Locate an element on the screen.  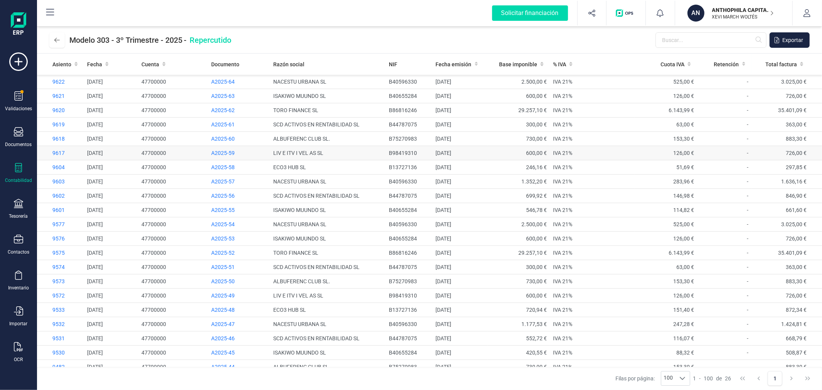
td: 283,96 € is located at coordinates (666, 181).